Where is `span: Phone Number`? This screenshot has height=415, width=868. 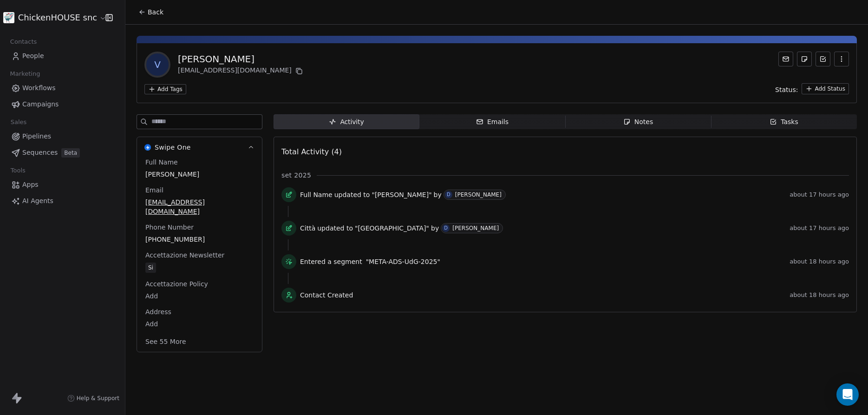
span: Phone Number is located at coordinates (169, 227).